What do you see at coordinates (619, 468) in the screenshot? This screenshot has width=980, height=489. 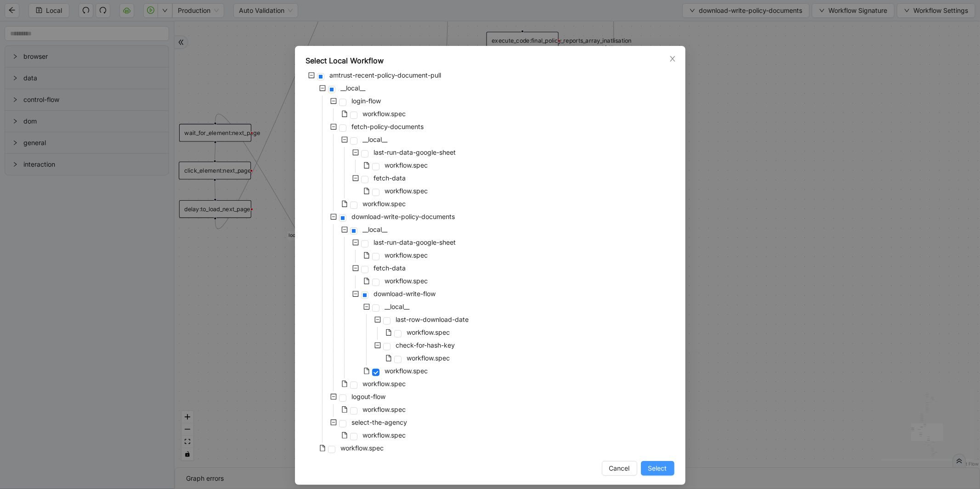 I see `span: Cancel` at bounding box center [619, 468].